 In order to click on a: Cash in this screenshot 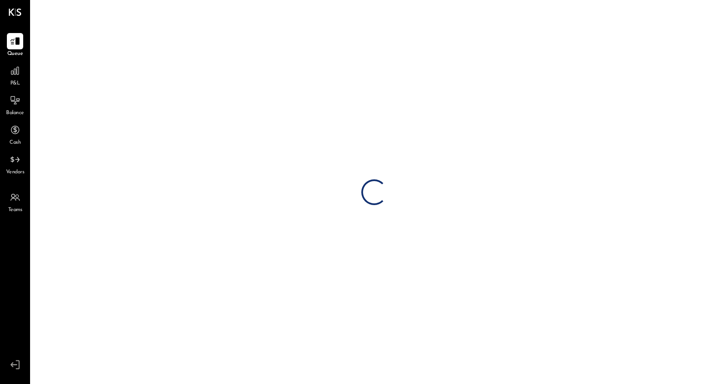, I will do `click(15, 134)`.